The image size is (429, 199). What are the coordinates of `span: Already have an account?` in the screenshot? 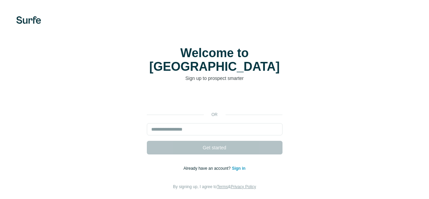 It's located at (208, 168).